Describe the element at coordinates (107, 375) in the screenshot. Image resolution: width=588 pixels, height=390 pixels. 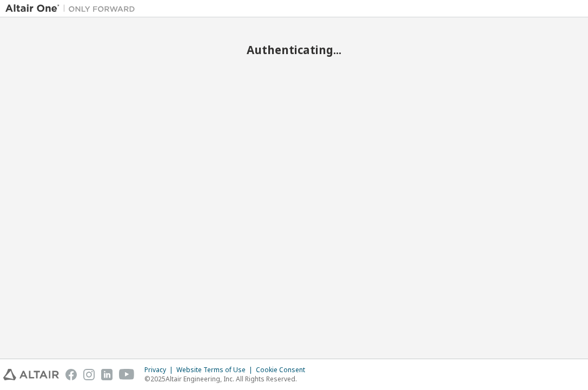
I see `img: linkedin.svg` at that location.